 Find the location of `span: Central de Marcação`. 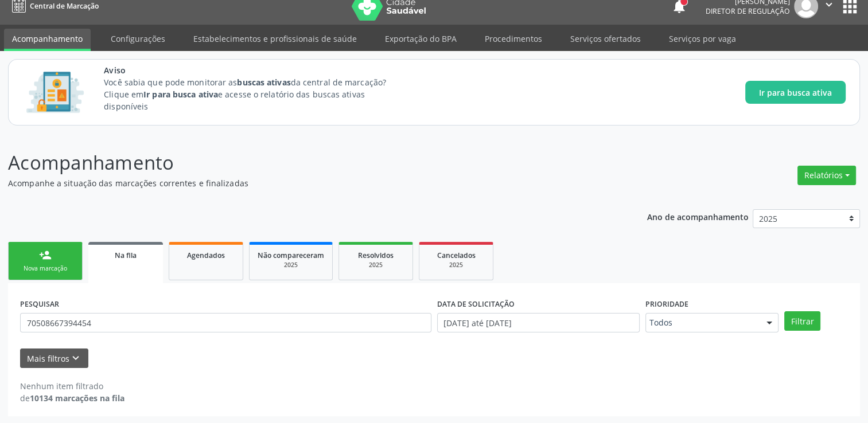

span: Central de Marcação is located at coordinates (64, 6).